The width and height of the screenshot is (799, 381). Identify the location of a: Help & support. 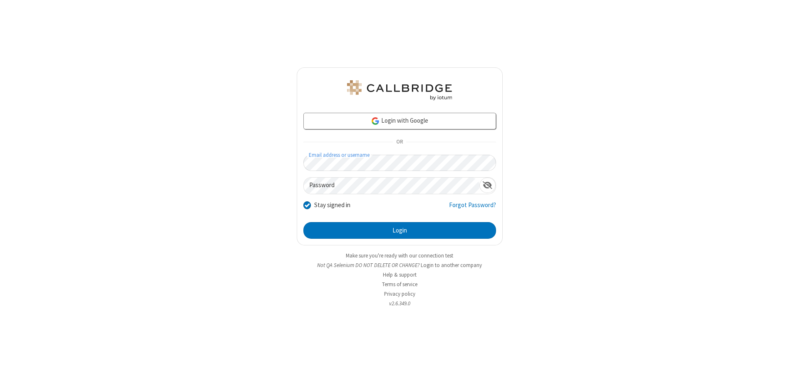
(400, 275).